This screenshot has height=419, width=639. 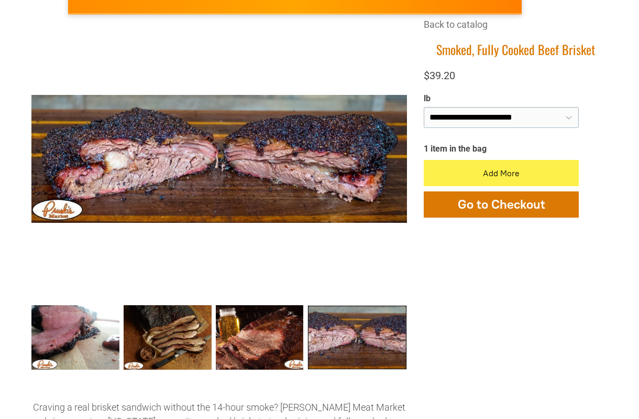 I want to click on div: Breadcrumbs, so click(x=516, y=29).